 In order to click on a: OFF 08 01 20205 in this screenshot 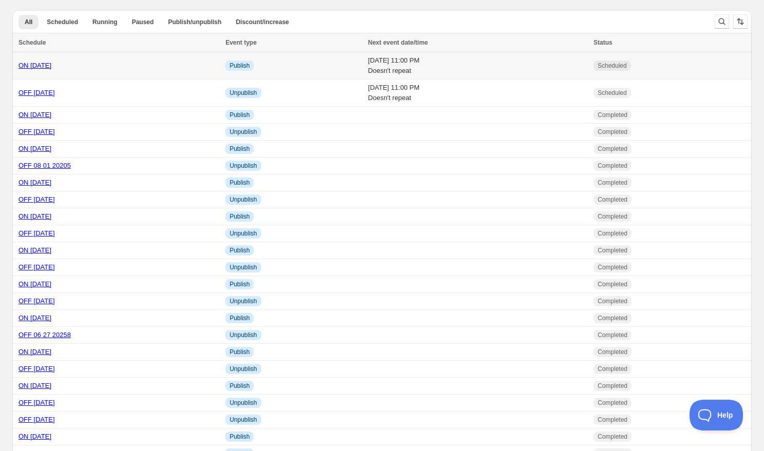, I will do `click(45, 165)`.